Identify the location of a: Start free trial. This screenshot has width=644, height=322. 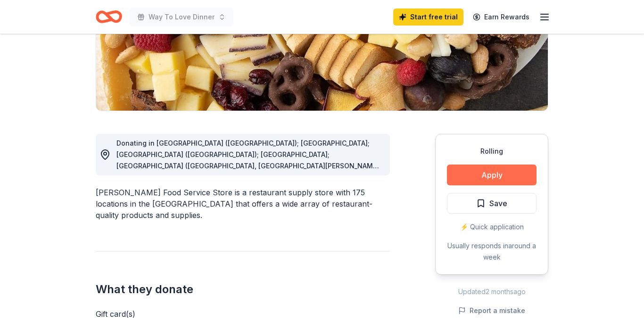
(429, 17).